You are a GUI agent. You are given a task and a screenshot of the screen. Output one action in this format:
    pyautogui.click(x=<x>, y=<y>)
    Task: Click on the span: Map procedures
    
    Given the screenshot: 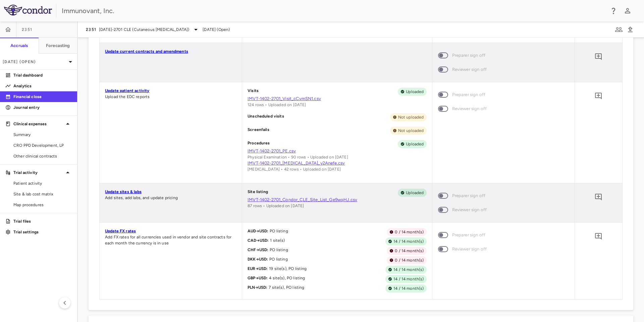 What is the action you would take?
    pyautogui.click(x=43, y=205)
    